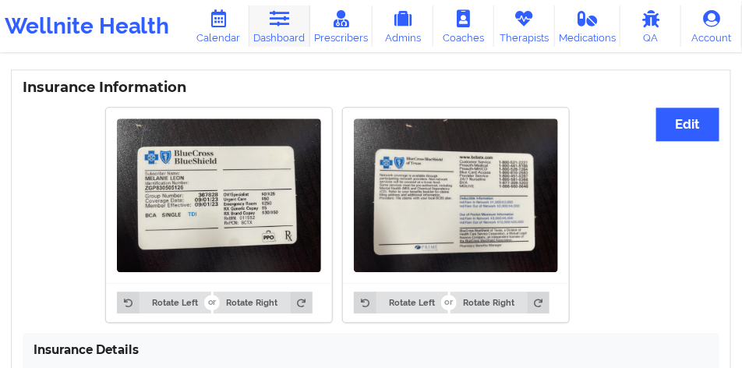 The height and width of the screenshot is (368, 742). Describe the element at coordinates (371, 349) in the screenshot. I see `h4: Insurance Details` at that location.